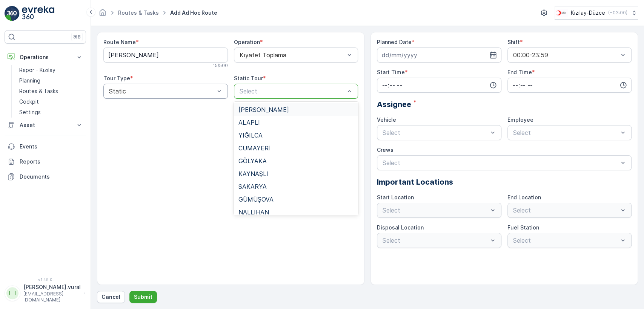 This screenshot has height=309, width=644. Describe the element at coordinates (524, 197) in the screenshot. I see `label: End Location` at that location.